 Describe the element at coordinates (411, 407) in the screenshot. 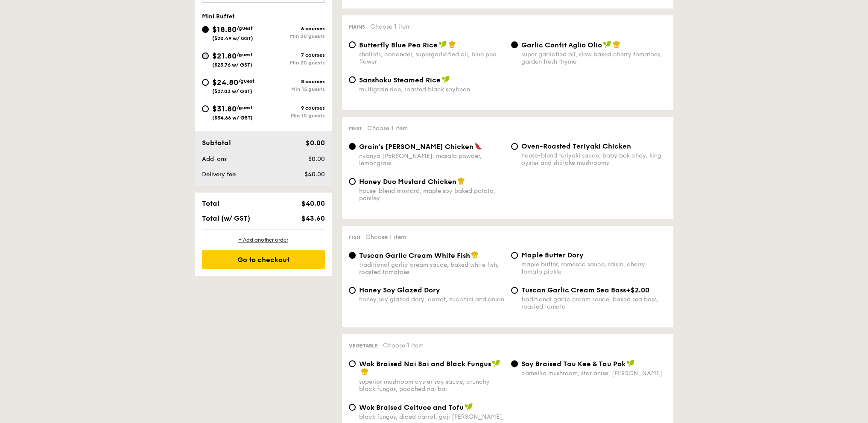

I see `span: Wok Braised Celtuce and Tofu` at that location.